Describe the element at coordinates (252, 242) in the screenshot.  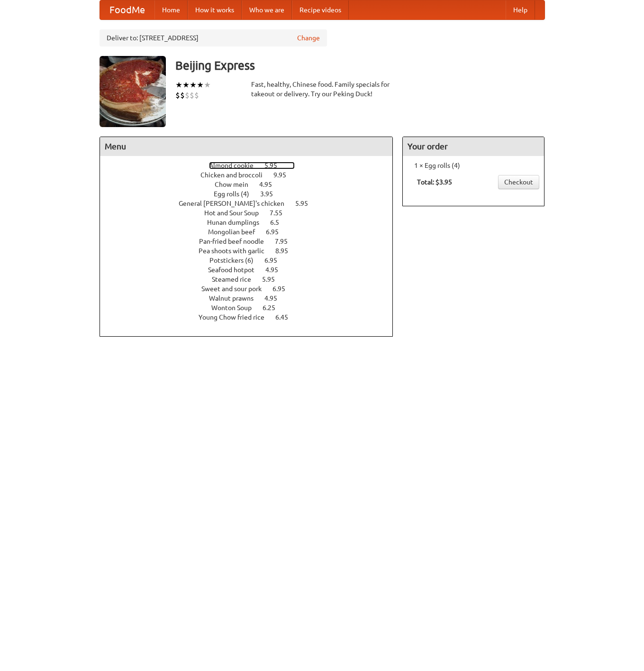
I see `a: Pan-fried beef noodle 7.95` at that location.